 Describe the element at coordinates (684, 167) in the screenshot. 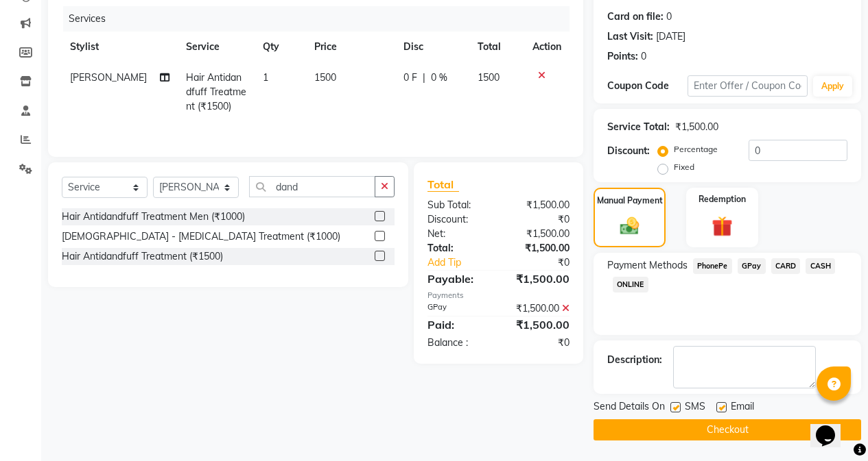

I see `label: Fixed` at that location.